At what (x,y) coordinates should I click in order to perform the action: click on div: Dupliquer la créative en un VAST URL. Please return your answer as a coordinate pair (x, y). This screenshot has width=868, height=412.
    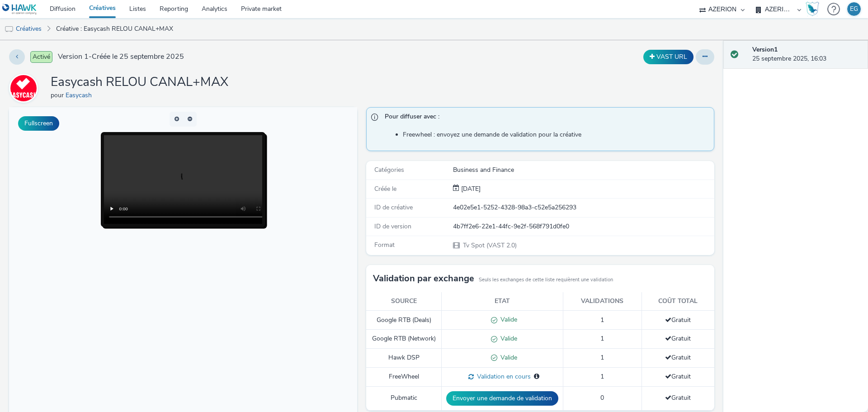
    Looking at the image, I should click on (668, 57).